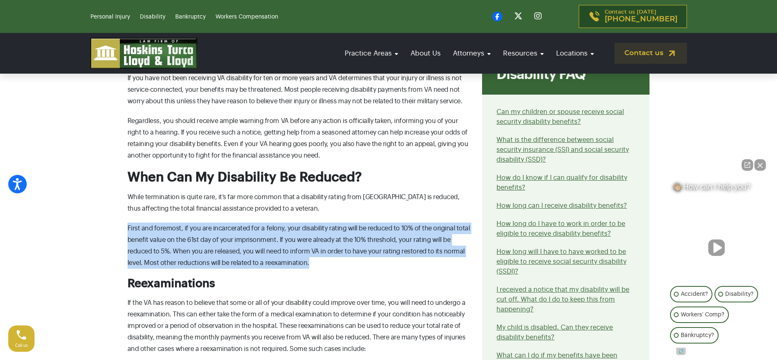 This screenshot has width=777, height=360. Describe the element at coordinates (566, 74) in the screenshot. I see `div: Disability FAQ` at that location.